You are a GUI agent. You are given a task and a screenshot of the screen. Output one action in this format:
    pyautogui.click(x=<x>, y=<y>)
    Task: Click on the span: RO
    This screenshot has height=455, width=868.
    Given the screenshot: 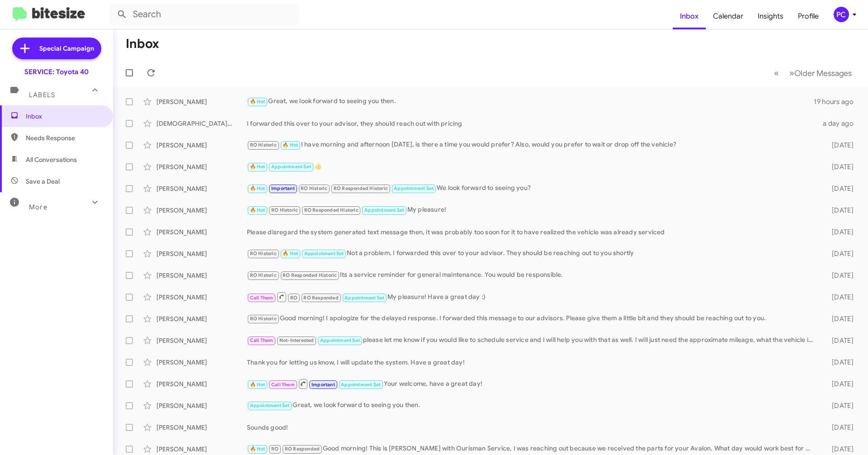 What is the action you would take?
    pyautogui.click(x=274, y=448)
    